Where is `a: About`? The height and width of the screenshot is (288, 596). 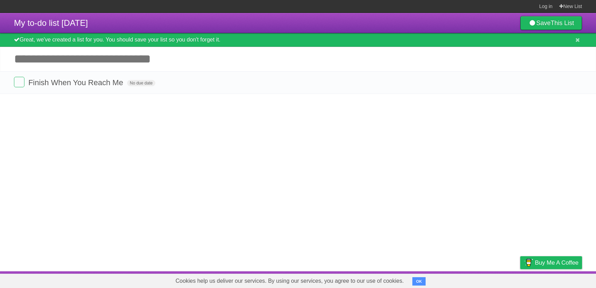 a: About is located at coordinates (435, 280).